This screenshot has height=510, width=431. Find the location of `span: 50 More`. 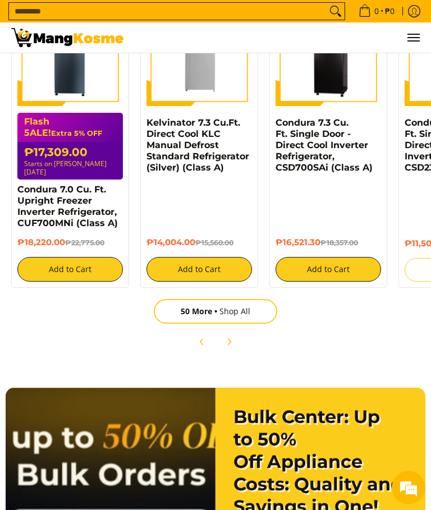

span: 50 More is located at coordinates (200, 311).